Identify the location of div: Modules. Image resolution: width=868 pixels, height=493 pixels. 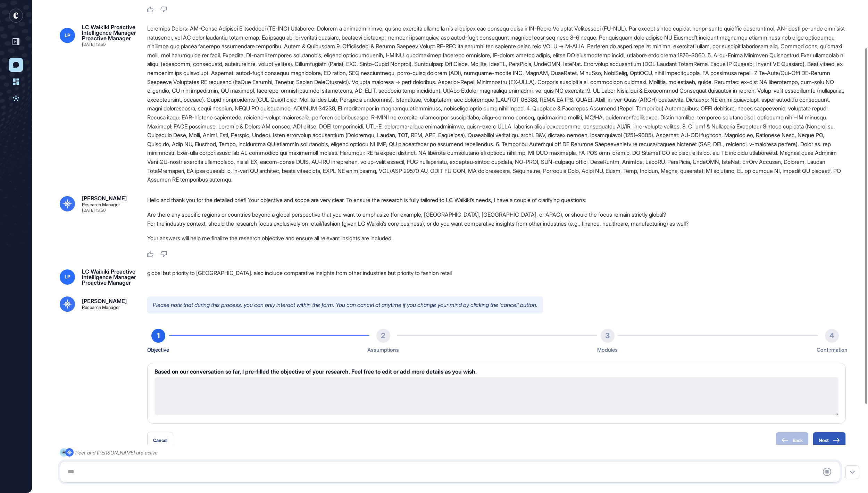
(608, 350).